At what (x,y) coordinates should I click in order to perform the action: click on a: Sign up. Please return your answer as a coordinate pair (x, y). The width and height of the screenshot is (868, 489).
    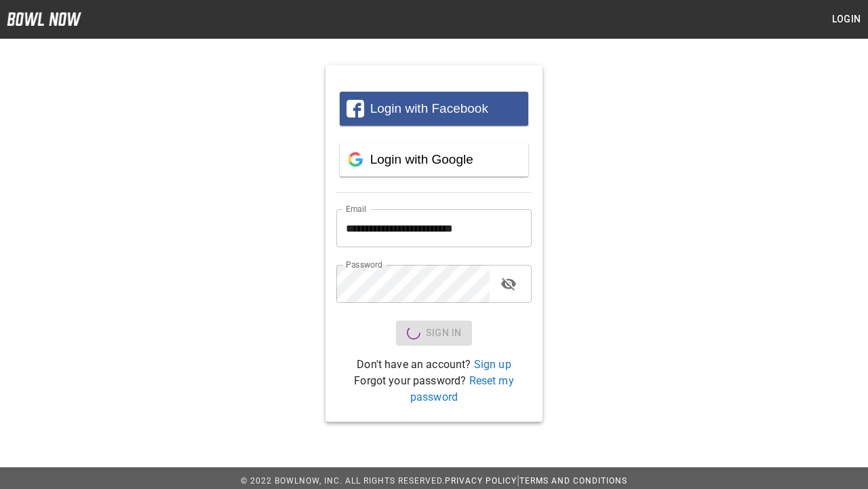
    Looking at the image, I should click on (492, 364).